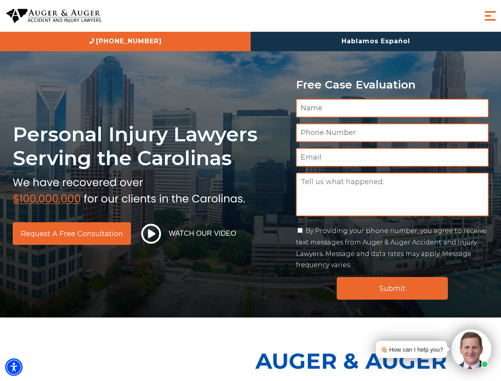  What do you see at coordinates (54, 16) in the screenshot?
I see `a: Auger & Auger Accident and Injury Lawyers Logo` at bounding box center [54, 16].